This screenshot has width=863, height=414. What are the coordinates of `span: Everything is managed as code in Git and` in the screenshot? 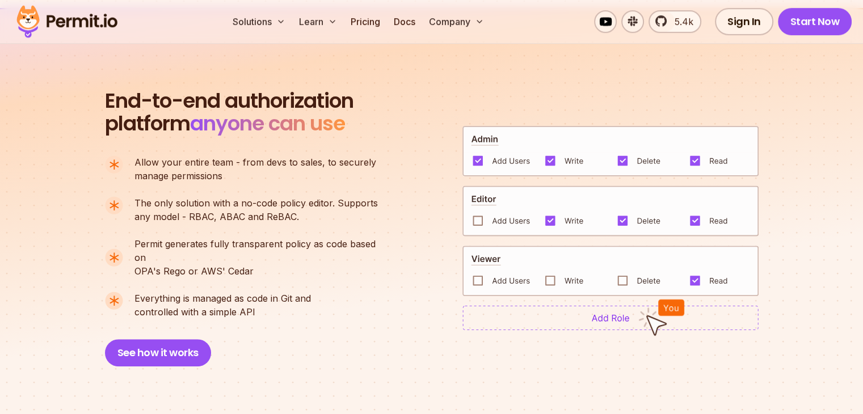 It's located at (222, 298).